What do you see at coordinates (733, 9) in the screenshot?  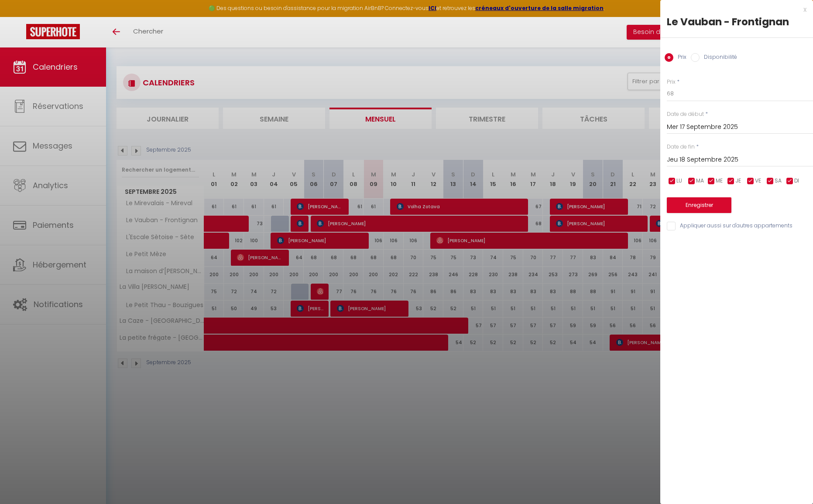 I see `div: x` at bounding box center [733, 9].